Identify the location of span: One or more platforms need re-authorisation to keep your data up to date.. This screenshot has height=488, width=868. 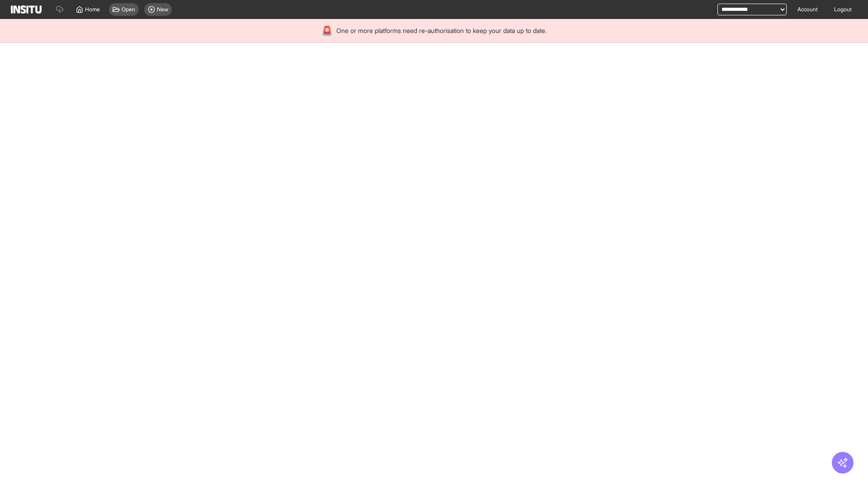
(441, 31).